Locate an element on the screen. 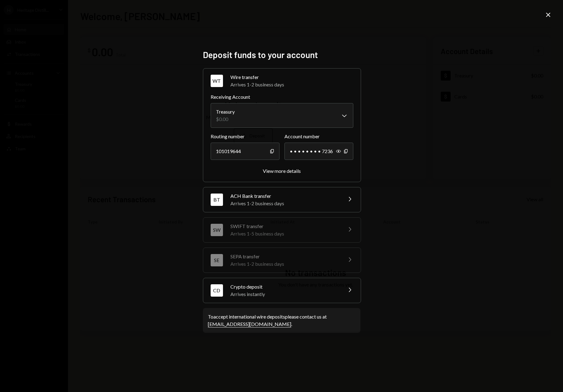  div: To accept international wire deposits please contact us at . is located at coordinates (282, 320).